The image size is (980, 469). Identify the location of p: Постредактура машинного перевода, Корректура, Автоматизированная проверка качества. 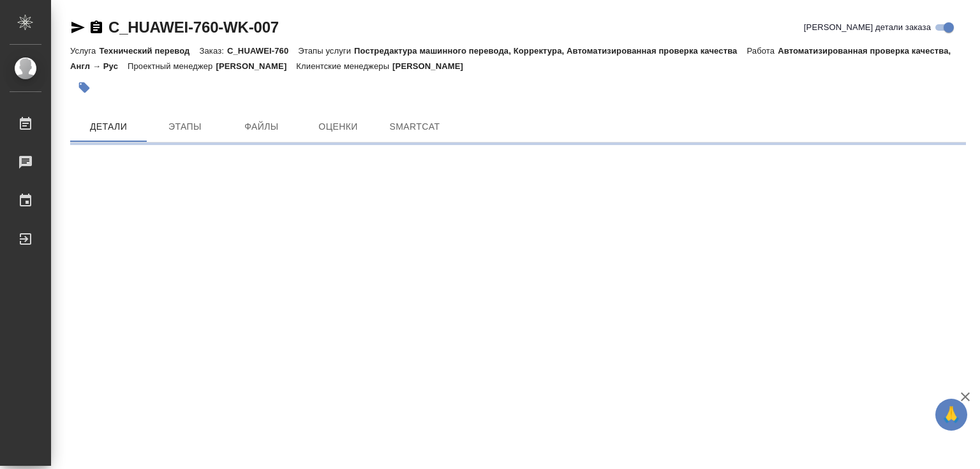
(550, 51).